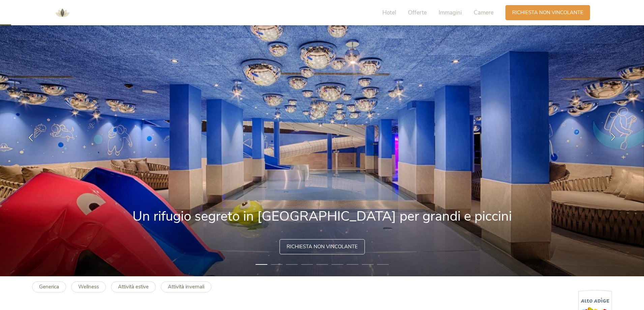 This screenshot has height=310, width=644. Describe the element at coordinates (49, 287) in the screenshot. I see `b: Generica` at that location.